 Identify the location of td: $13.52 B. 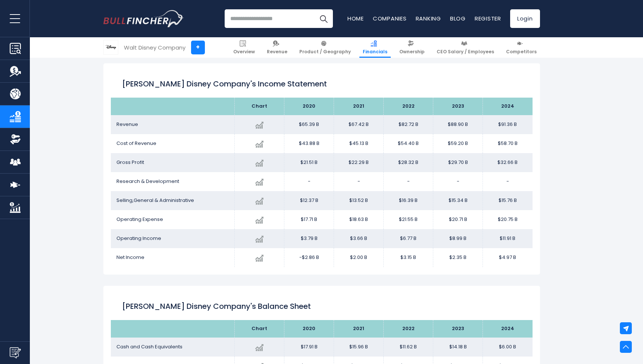
(359, 200).